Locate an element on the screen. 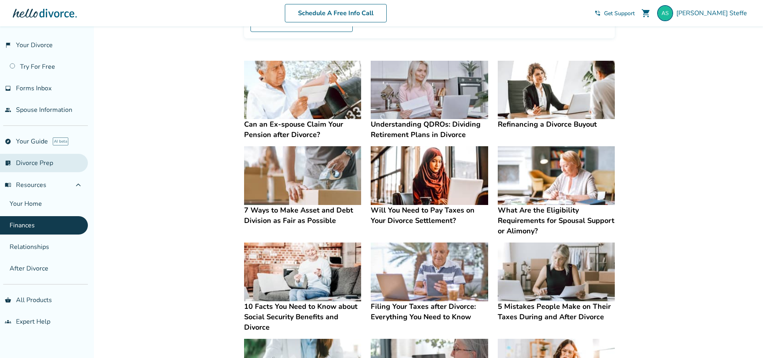 The height and width of the screenshot is (358, 763). div: Chat Widget is located at coordinates (743, 339).